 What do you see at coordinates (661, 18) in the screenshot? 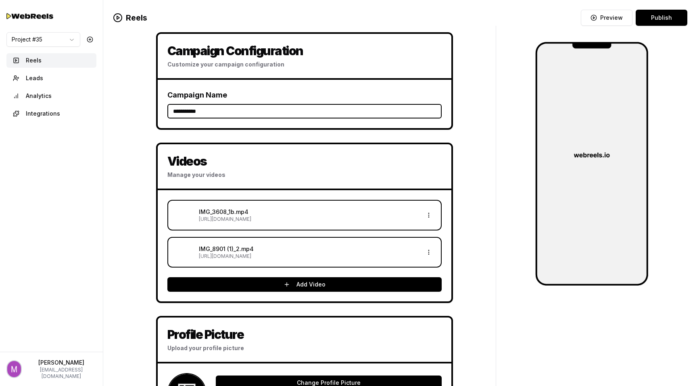
I see `button: Publish` at bounding box center [661, 18].